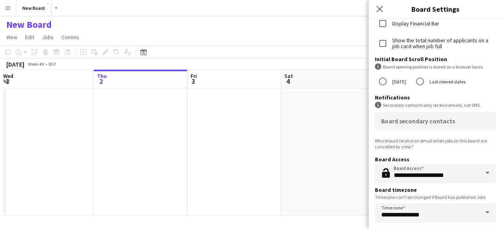 Image resolution: width=502 pixels, height=229 pixels. What do you see at coordinates (7, 81) in the screenshot?
I see `span: 1` at bounding box center [7, 81].